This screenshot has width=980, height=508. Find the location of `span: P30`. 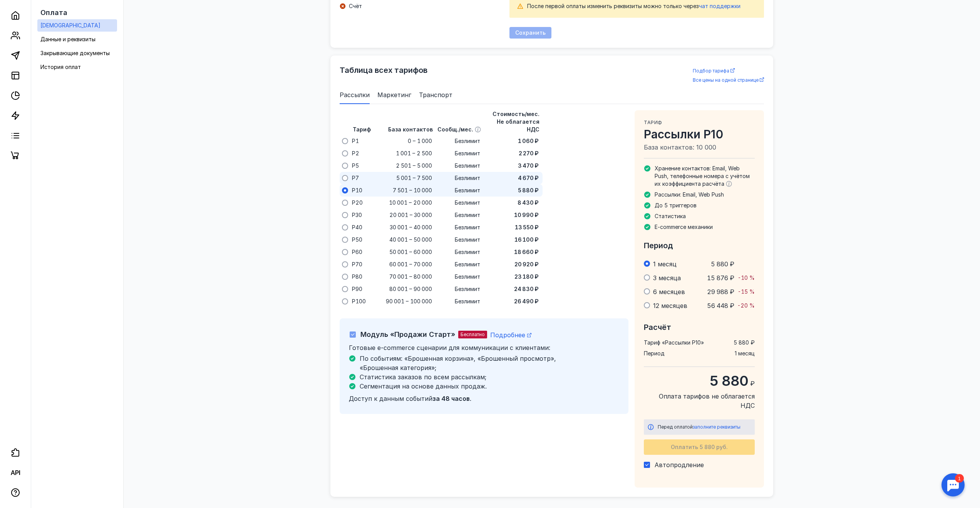

span: P30 is located at coordinates (357, 215).